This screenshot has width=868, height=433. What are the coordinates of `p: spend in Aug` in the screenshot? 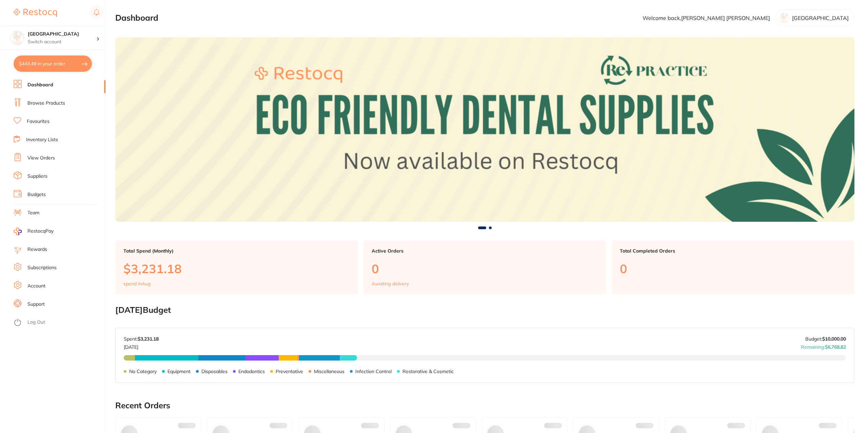 It's located at (137, 284).